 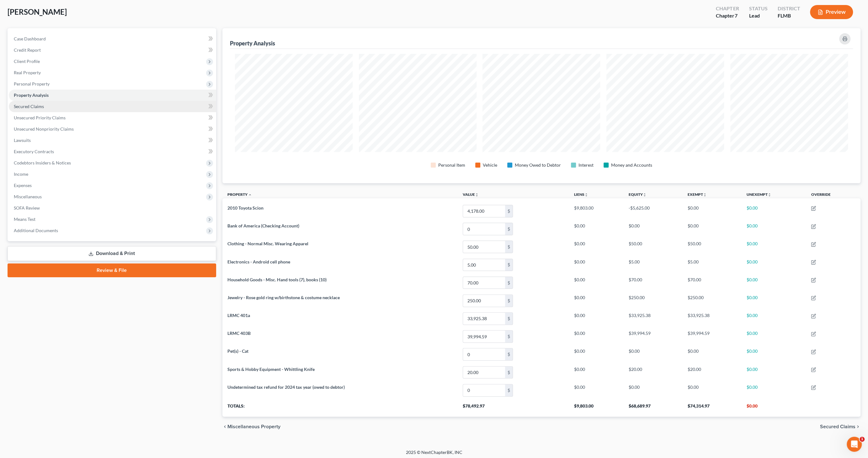 What do you see at coordinates (36, 230) in the screenshot?
I see `span: Additional Documents` at bounding box center [36, 230].